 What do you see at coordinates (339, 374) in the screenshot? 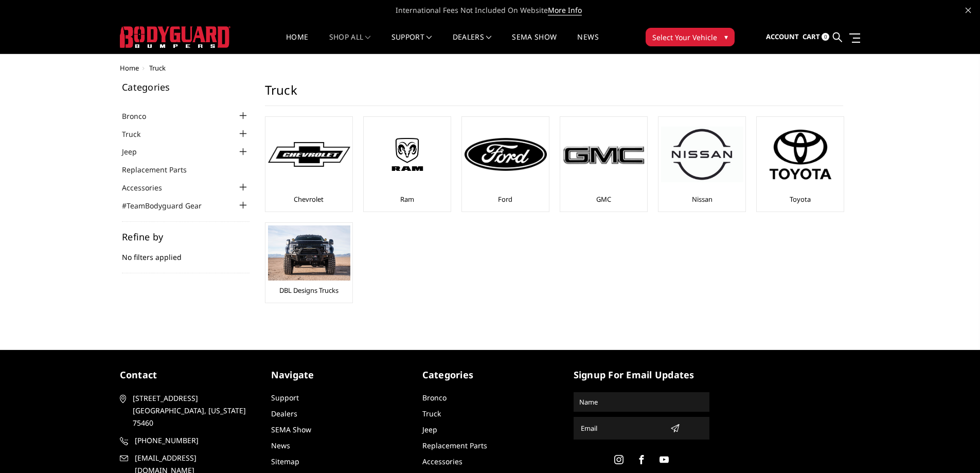
I see `h5: Navigate` at bounding box center [339, 374].